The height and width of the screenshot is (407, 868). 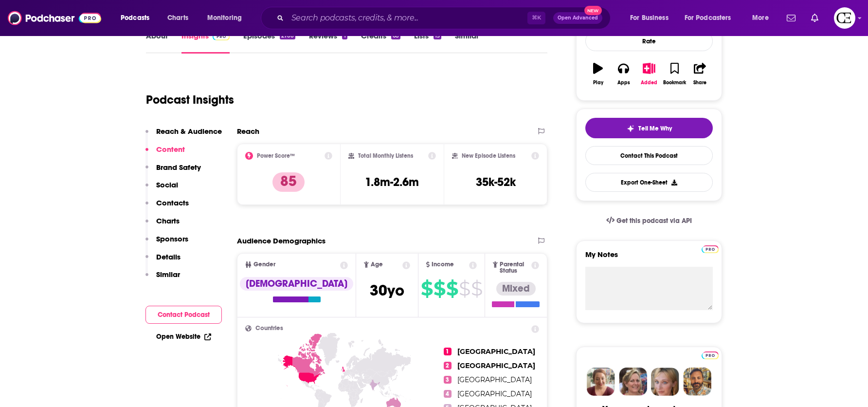 I want to click on span: Monitoring, so click(x=224, y=18).